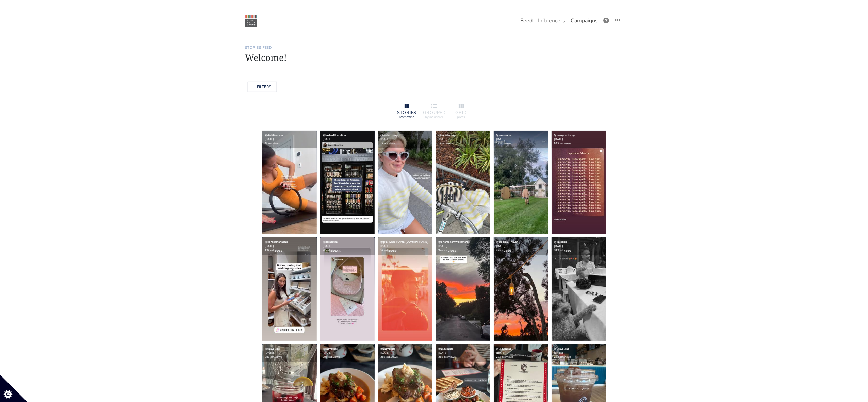 The image size is (868, 402). What do you see at coordinates (262, 87) in the screenshot?
I see `a: + FILTERS` at bounding box center [262, 87].